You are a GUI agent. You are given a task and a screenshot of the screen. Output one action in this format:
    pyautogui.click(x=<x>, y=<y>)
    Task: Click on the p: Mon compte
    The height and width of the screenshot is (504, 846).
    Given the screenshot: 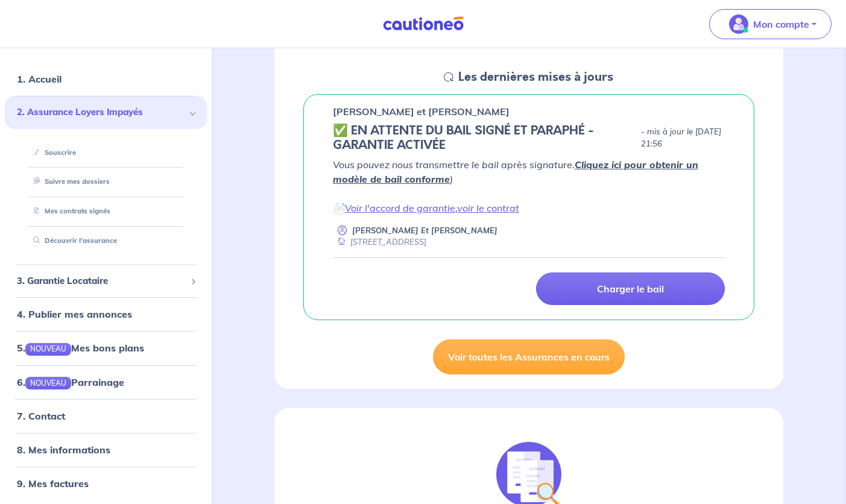 What is the action you would take?
    pyautogui.click(x=781, y=24)
    